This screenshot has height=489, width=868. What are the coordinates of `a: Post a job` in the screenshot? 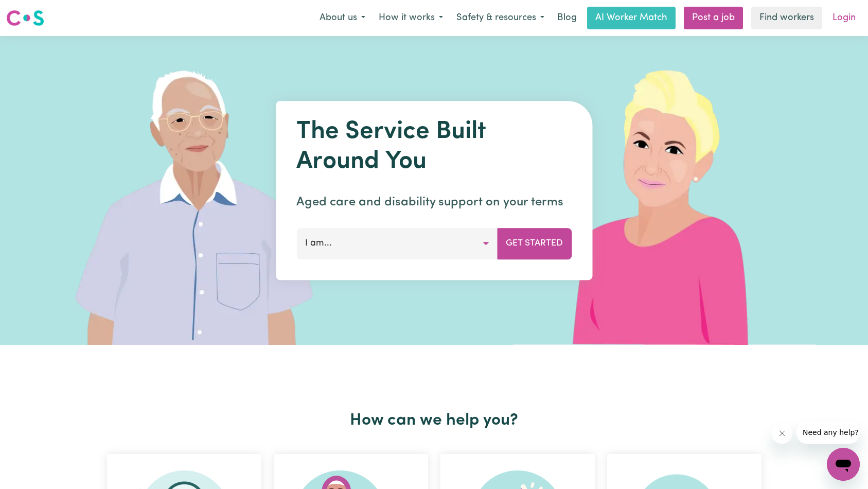 It's located at (714, 18).